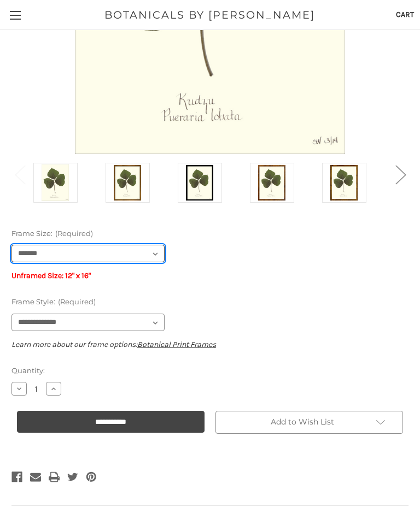 The height and width of the screenshot is (507, 420). Describe the element at coordinates (210, 344) in the screenshot. I see `p: Learn more about our frame options:` at that location.